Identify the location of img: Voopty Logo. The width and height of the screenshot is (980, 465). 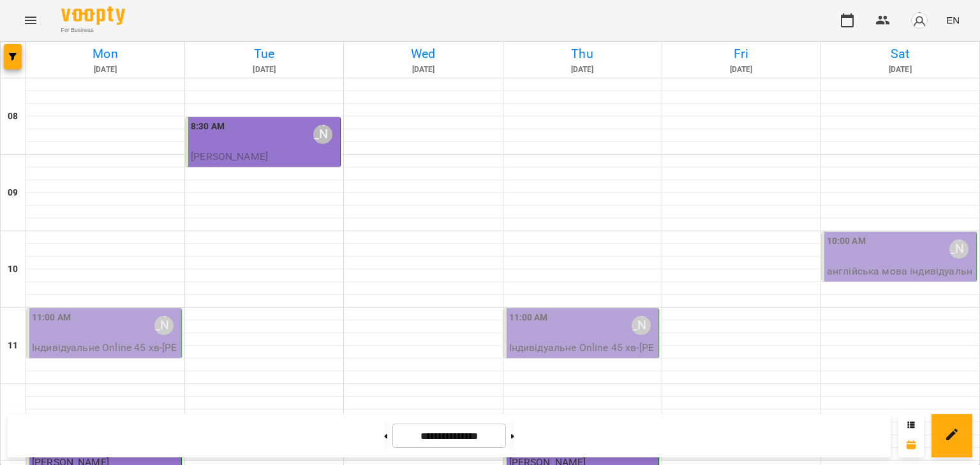
(93, 15).